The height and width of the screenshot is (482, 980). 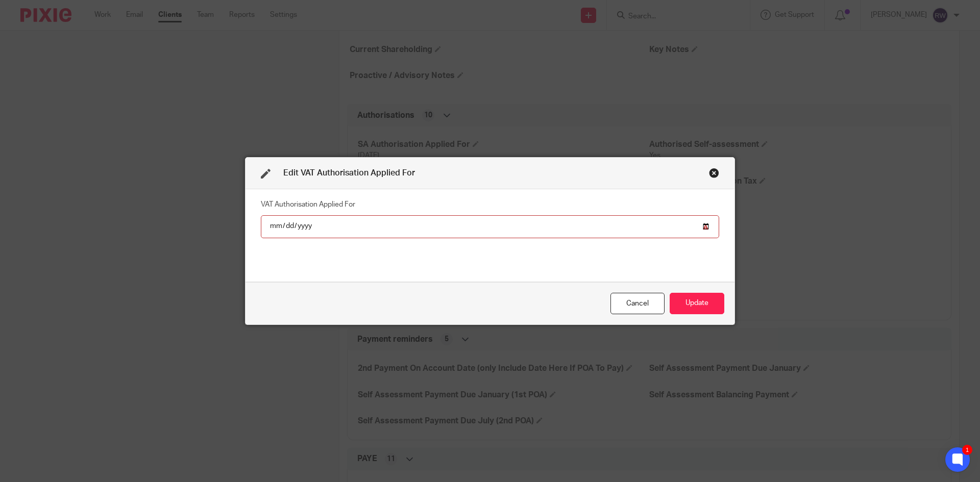 What do you see at coordinates (967, 450) in the screenshot?
I see `div: 1` at bounding box center [967, 450].